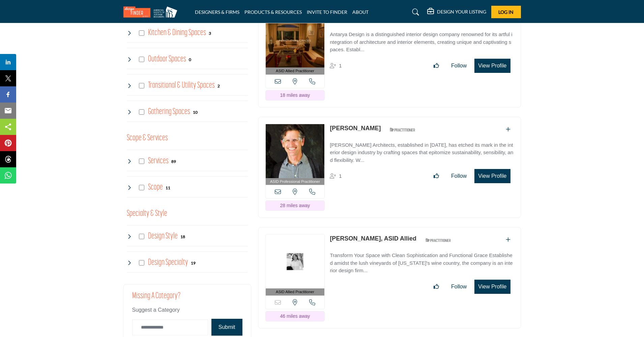  What do you see at coordinates (182, 237) in the screenshot?
I see `b: 18` at bounding box center [182, 237].